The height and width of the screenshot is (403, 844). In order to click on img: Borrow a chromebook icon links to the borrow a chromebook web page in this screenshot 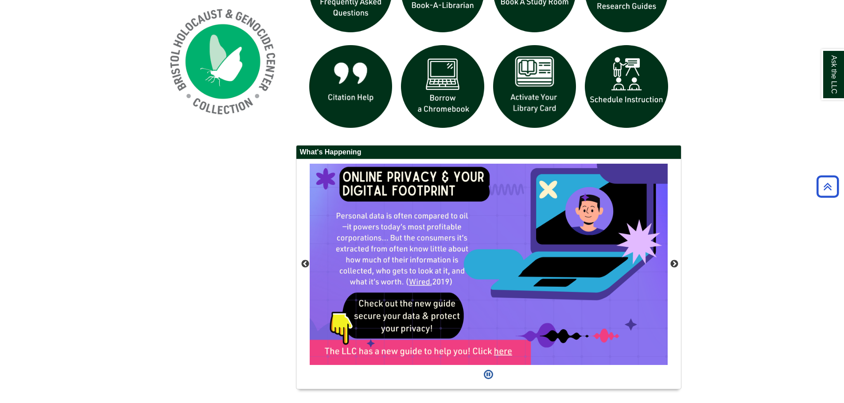, I will do `click(442, 87)`.